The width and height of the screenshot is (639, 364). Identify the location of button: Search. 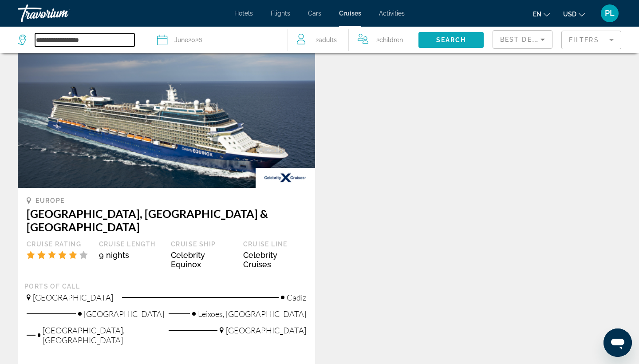
(451, 40).